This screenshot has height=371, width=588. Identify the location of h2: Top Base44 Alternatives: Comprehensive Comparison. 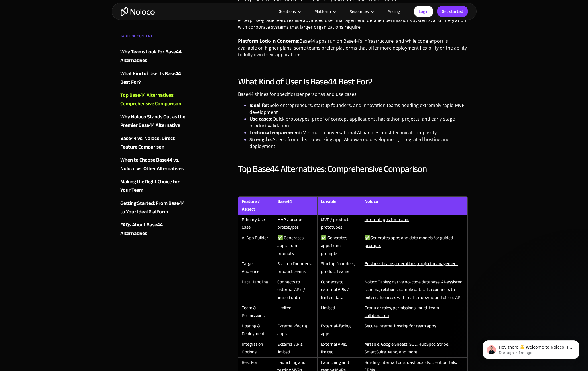
(353, 169).